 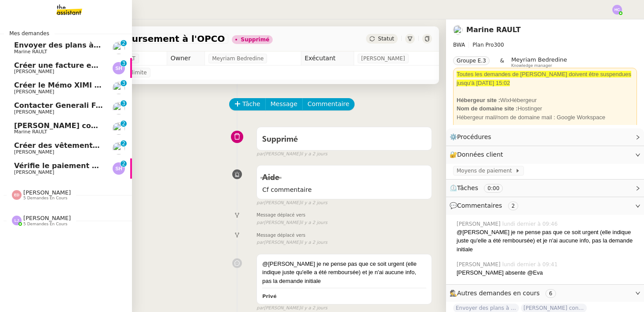 I want to click on span: Créer une facture en anglais immédiatement, so click(x=103, y=65).